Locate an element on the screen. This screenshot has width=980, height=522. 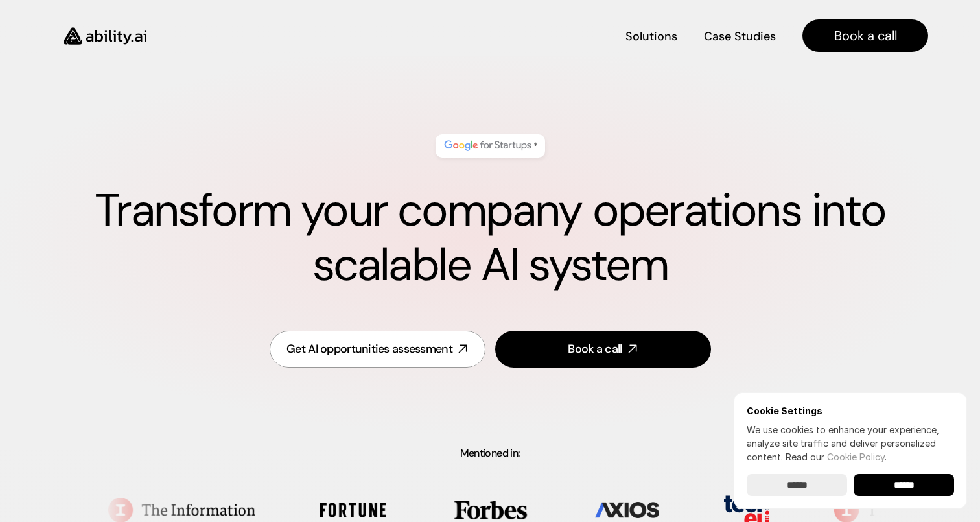
h4: Case Studies is located at coordinates (739, 37).